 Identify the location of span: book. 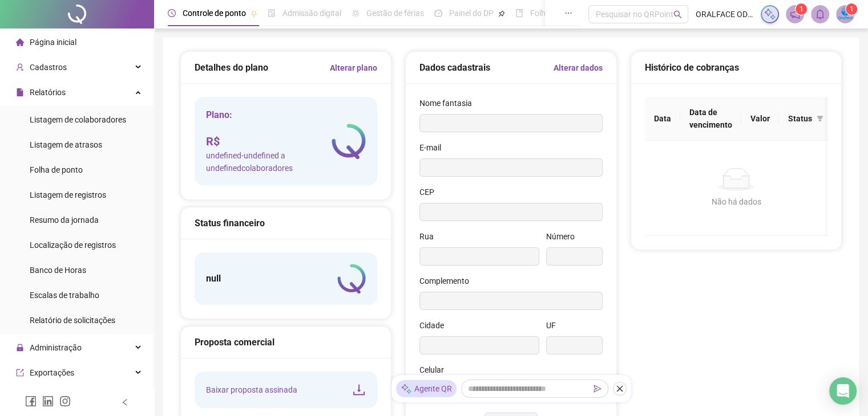
(519, 13).